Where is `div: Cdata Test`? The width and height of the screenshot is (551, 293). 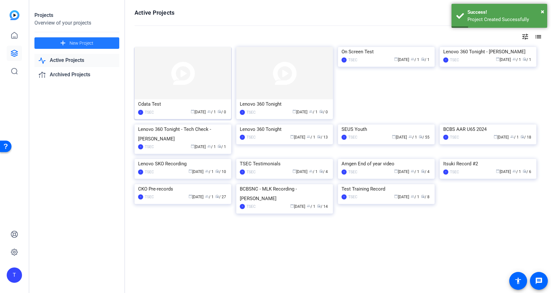 div: Cdata Test is located at coordinates (183, 104).